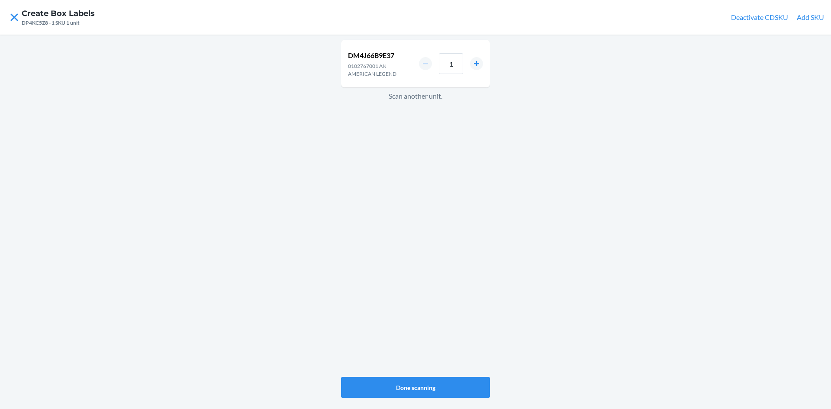 The width and height of the screenshot is (831, 409). What do you see at coordinates (426, 64) in the screenshot?
I see `button: decrement number` at bounding box center [426, 64].